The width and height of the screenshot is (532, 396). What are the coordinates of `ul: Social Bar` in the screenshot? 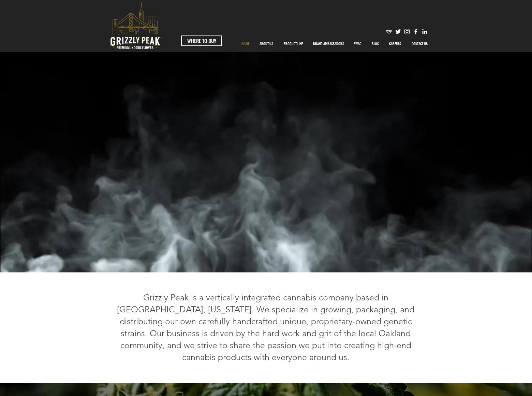 It's located at (407, 31).